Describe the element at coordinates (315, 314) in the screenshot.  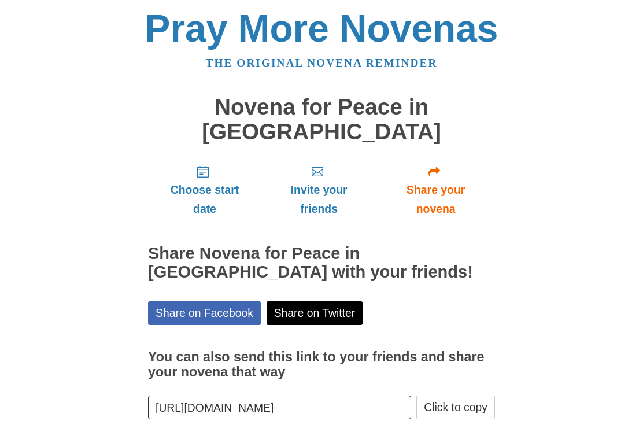
I see `a: Share on Twitter` at that location.